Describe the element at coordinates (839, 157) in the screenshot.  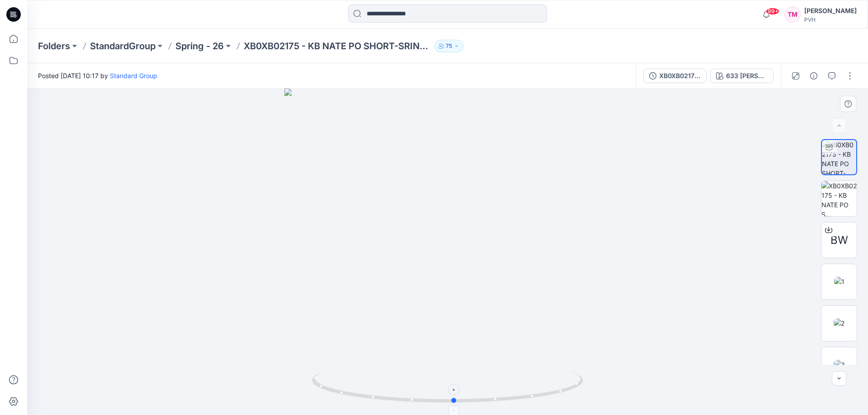
I see `img: XB0XB02175 - KB NATE PO SHORT-SRING 2026` at that location.